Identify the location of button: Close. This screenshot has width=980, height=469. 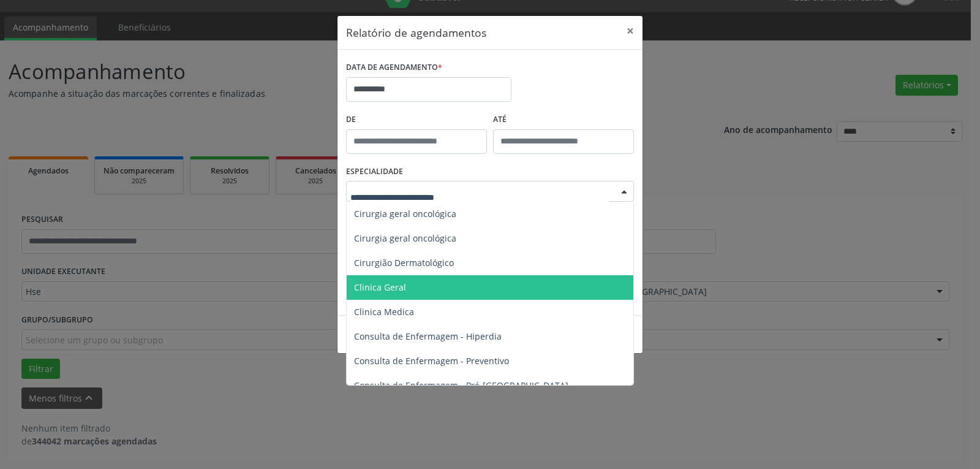
(631, 30).